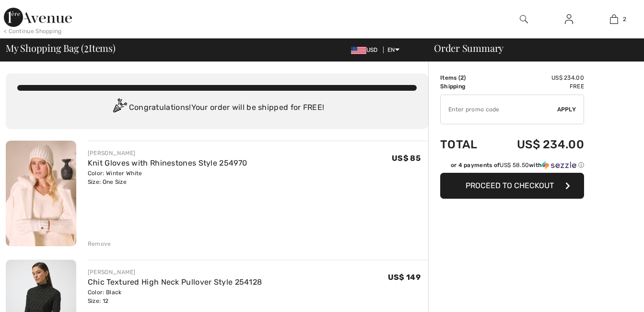  What do you see at coordinates (38, 17) in the screenshot?
I see `img: 1ère Avenue` at bounding box center [38, 17].